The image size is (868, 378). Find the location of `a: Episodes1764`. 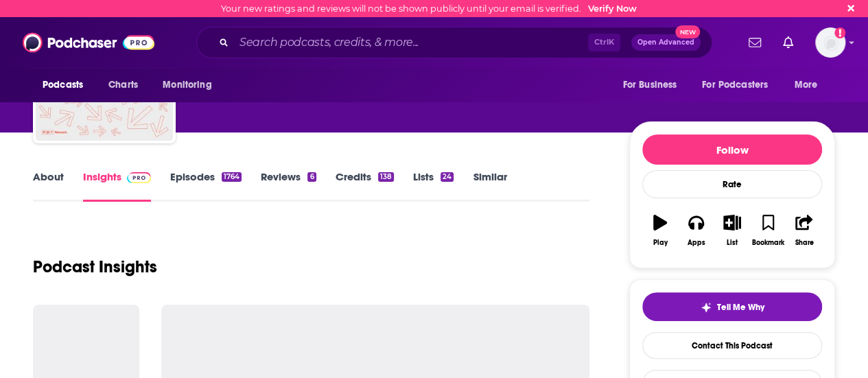

a: Episodes1764 is located at coordinates (205, 186).